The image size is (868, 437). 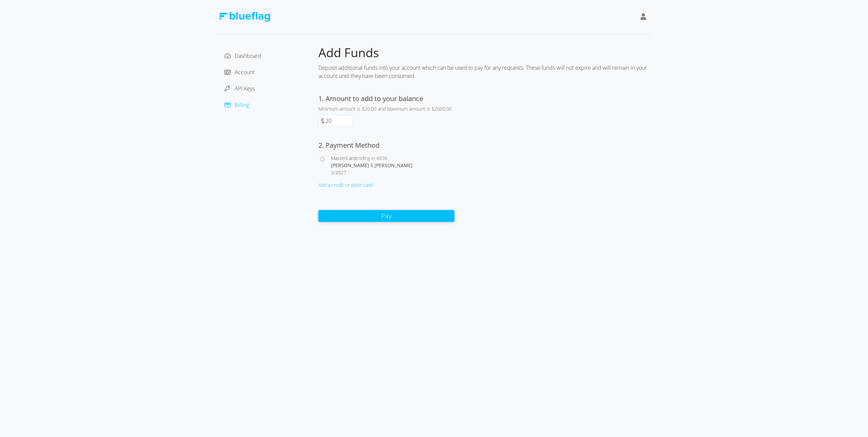 What do you see at coordinates (349, 145) in the screenshot?
I see `label: 2. Payment Method` at bounding box center [349, 145].